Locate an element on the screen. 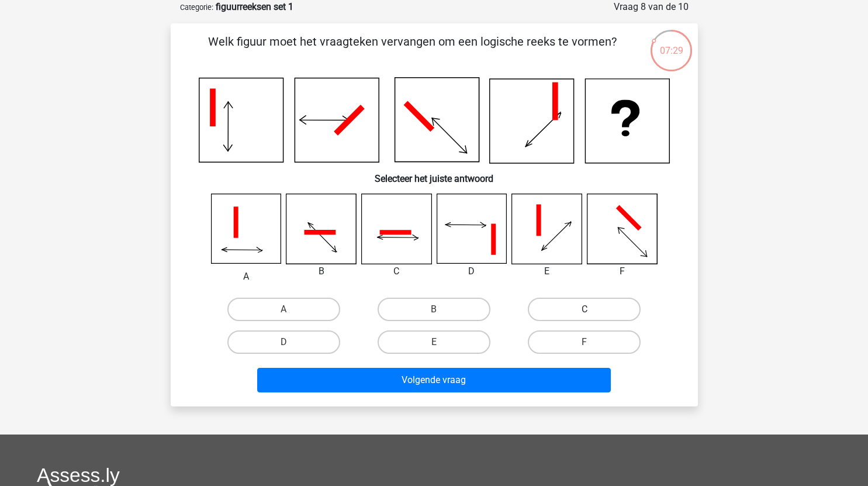 This screenshot has height=486, width=868. label: F is located at coordinates (584, 342).